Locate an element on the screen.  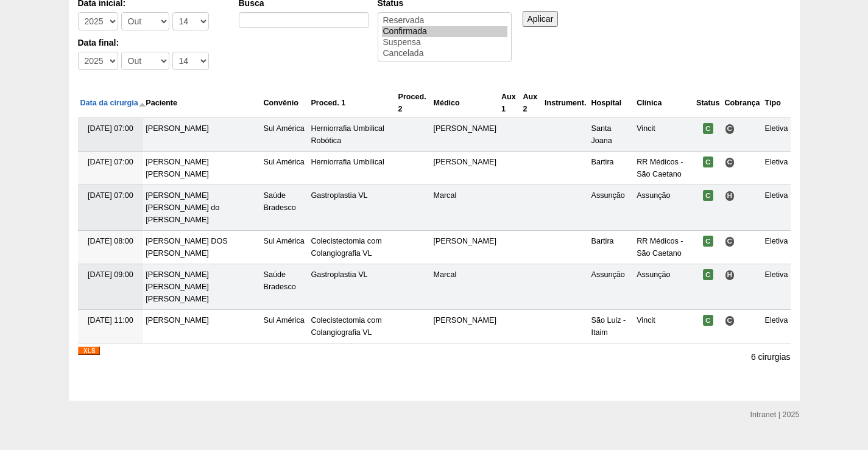
img: ordem decrescente is located at coordinates (142, 104).